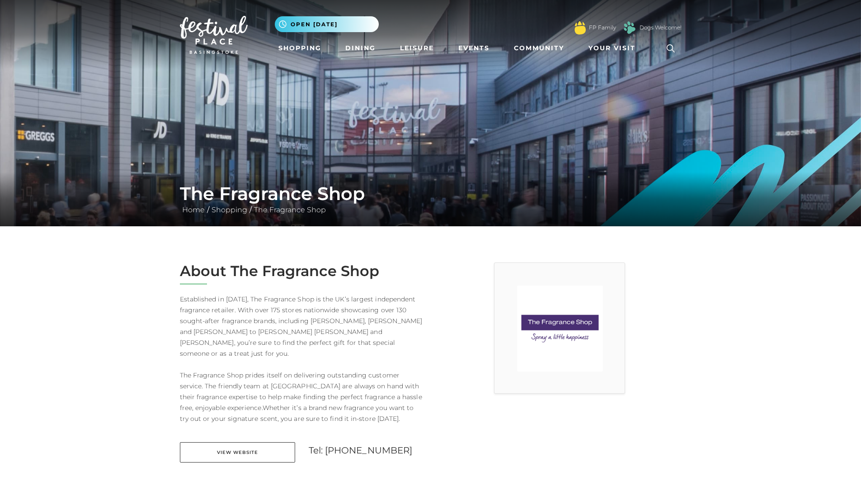  I want to click on h2: About The Fragrance Shop, so click(302, 271).